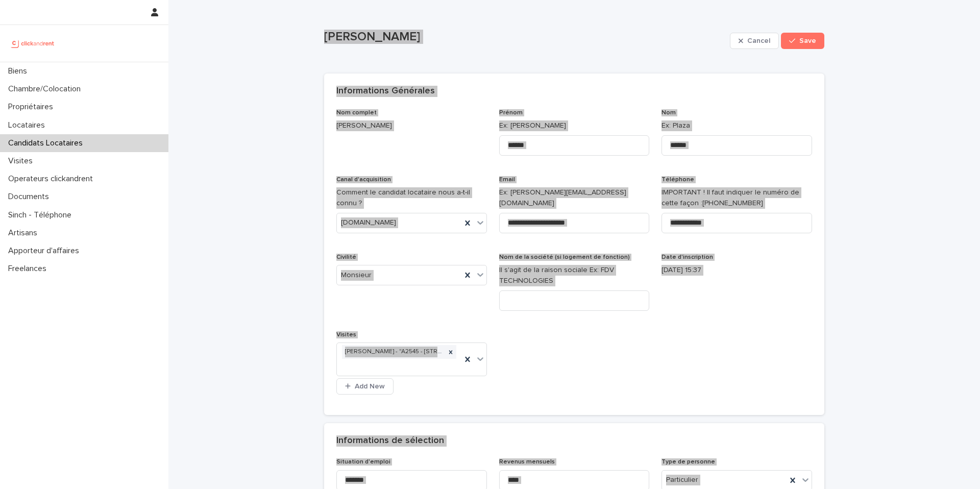  I want to click on p: Il s'agit de la raison sociale Ex: FDV TECHNOLOGIES, so click(574, 276).